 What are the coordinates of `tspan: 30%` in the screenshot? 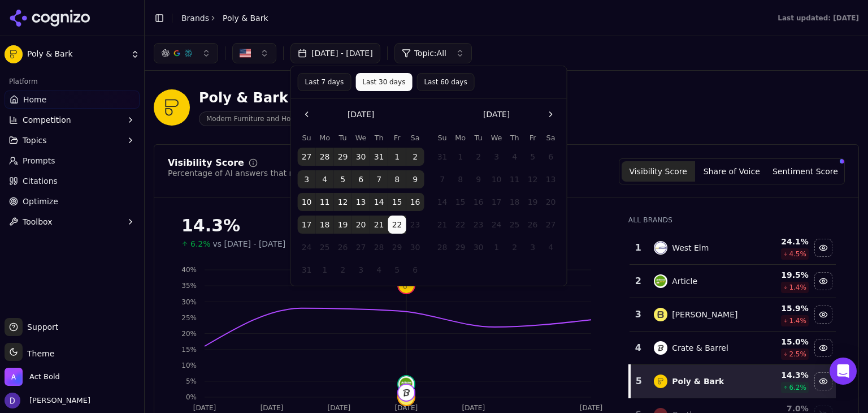 It's located at (189, 303).